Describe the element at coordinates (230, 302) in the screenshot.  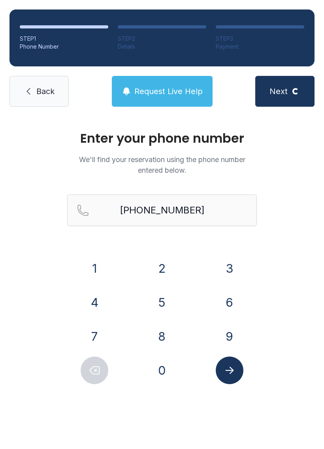
I see `button: 6` at that location.